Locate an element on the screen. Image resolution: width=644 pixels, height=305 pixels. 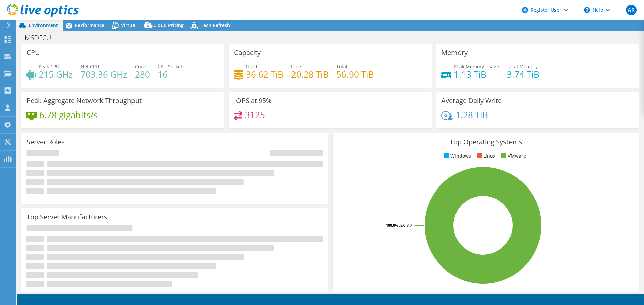
span: Total Memory is located at coordinates (522, 67).